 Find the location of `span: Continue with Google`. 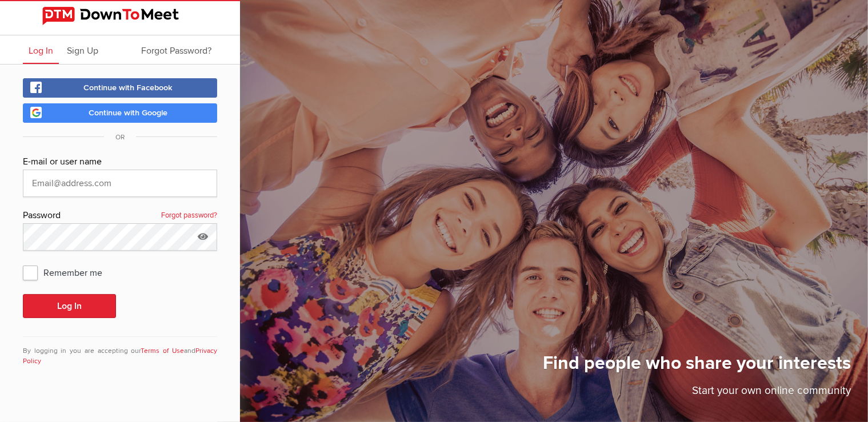

span: Continue with Google is located at coordinates (128, 113).